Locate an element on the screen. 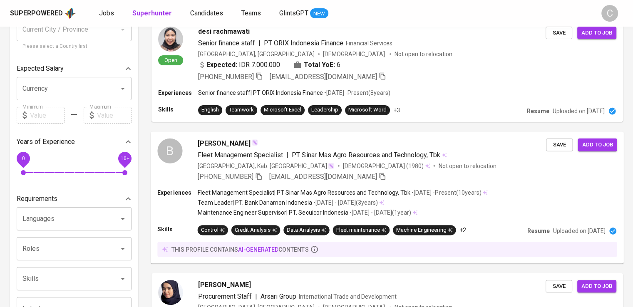  div: IDR 7.000.000 is located at coordinates (239, 65).